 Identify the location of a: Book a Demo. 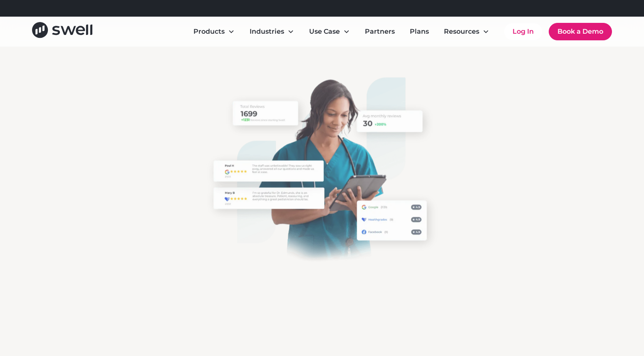
(580, 32).